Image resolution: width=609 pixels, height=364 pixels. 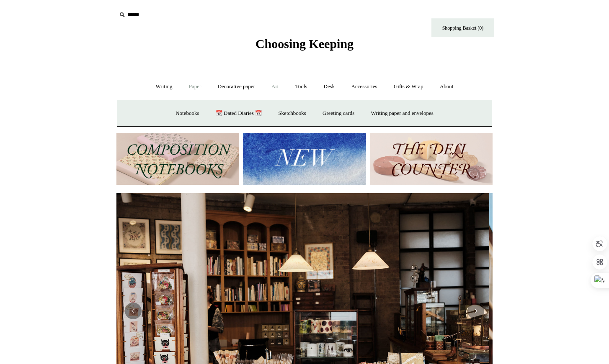 I want to click on a: Choosing Keeping, so click(x=305, y=46).